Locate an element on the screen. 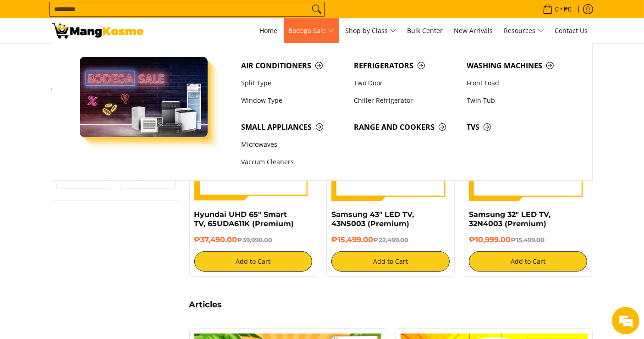 The width and height of the screenshot is (644, 339). span: Resources is located at coordinates (524, 30).